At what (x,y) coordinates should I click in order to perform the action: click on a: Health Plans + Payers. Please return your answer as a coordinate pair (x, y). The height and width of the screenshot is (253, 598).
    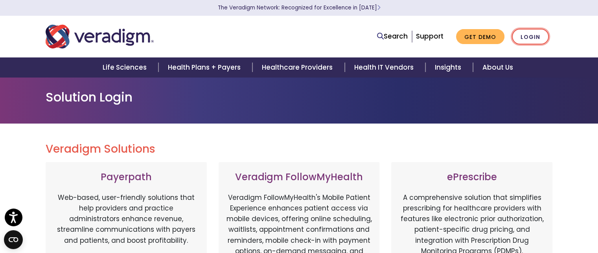
    Looking at the image, I should click on (205, 67).